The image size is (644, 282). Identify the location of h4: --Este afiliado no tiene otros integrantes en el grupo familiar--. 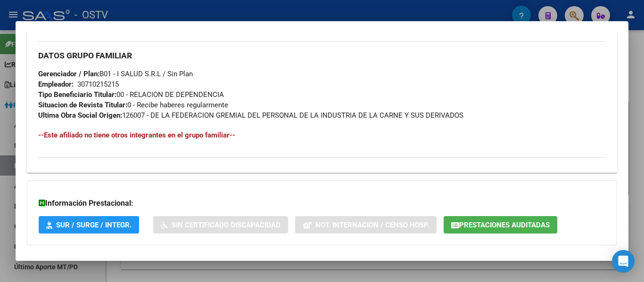
(322, 135).